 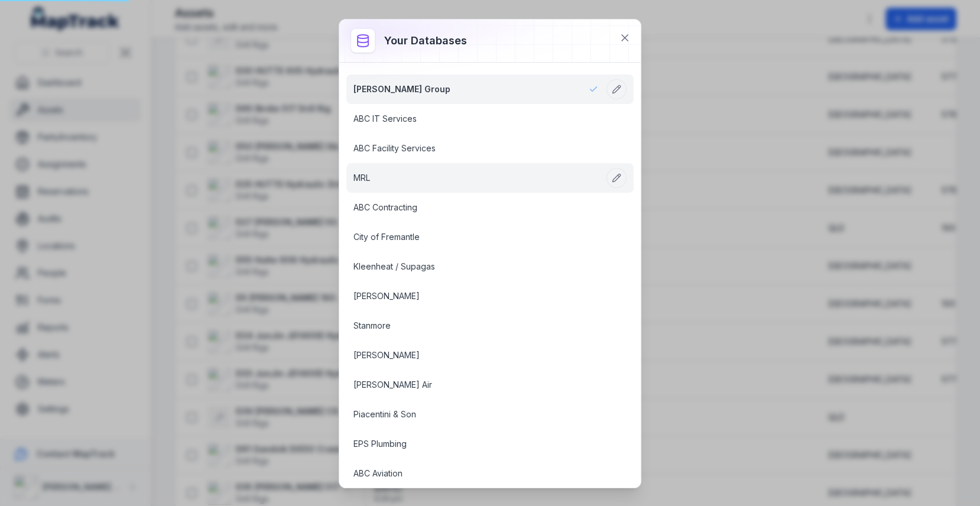 What do you see at coordinates (476, 207) in the screenshot?
I see `a: ABC Contracting` at bounding box center [476, 207].